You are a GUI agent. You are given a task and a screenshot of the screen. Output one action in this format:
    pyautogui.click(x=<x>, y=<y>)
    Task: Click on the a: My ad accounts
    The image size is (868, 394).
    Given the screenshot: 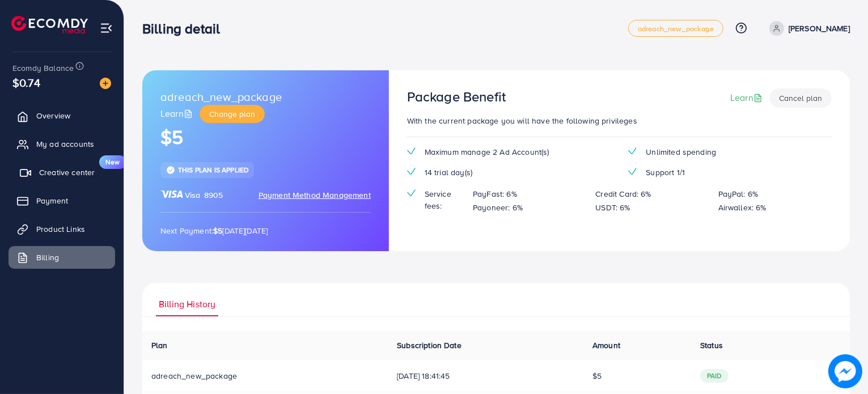 What is the action you would take?
    pyautogui.click(x=62, y=144)
    